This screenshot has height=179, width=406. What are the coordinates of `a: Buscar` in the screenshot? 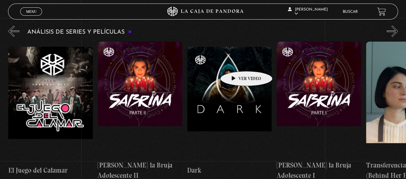 It's located at (350, 12).